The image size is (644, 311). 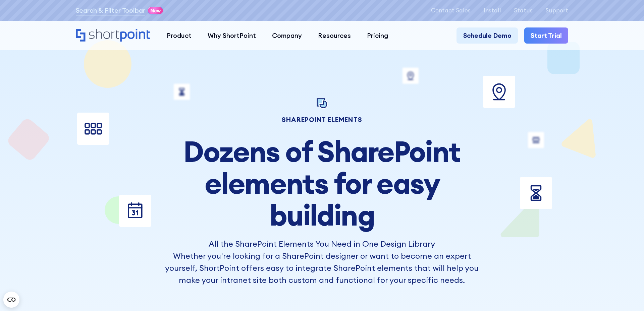 I want to click on a: Status, so click(x=523, y=11).